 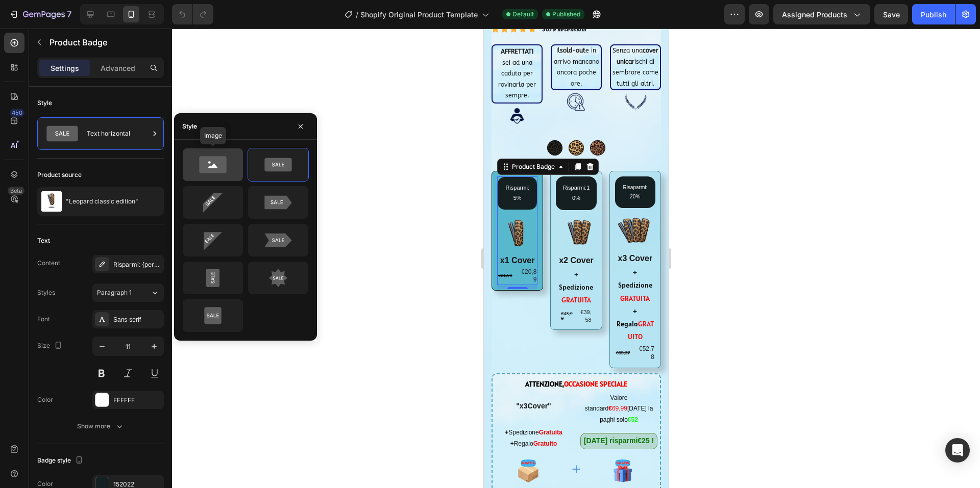 I want to click on div: FFFFFF, so click(x=137, y=400).